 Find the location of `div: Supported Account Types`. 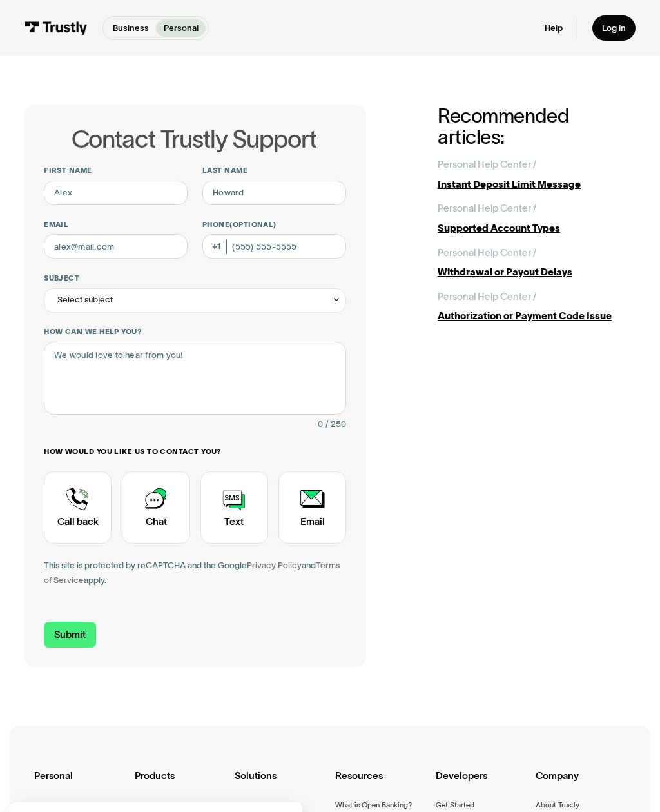

div: Supported Account Types is located at coordinates (536, 229).